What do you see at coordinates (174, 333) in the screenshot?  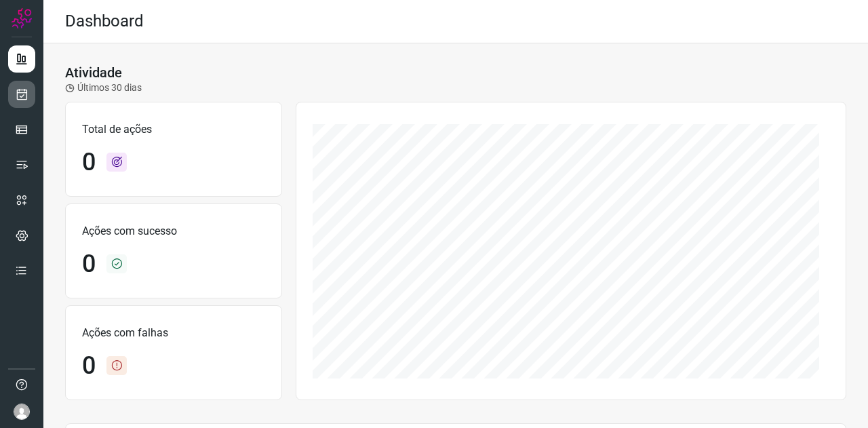 I see `p: Ações com falhas` at bounding box center [174, 333].